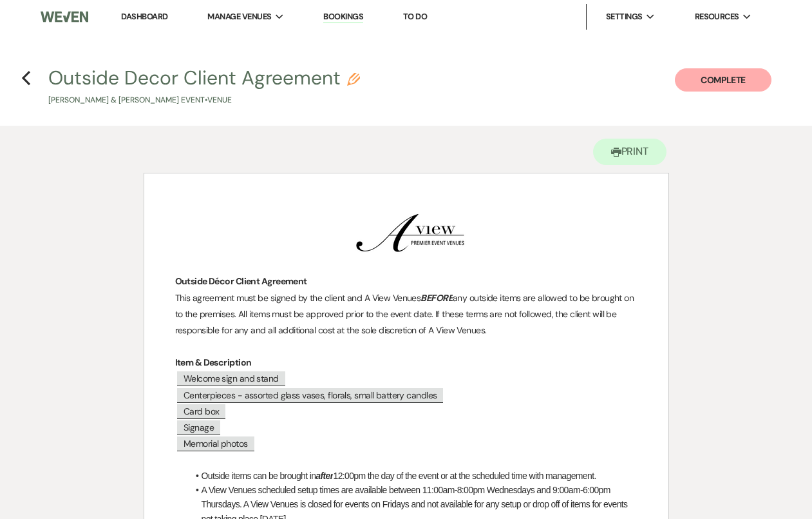 This screenshot has height=519, width=812. What do you see at coordinates (343, 17) in the screenshot?
I see `a: Bookings` at bounding box center [343, 17].